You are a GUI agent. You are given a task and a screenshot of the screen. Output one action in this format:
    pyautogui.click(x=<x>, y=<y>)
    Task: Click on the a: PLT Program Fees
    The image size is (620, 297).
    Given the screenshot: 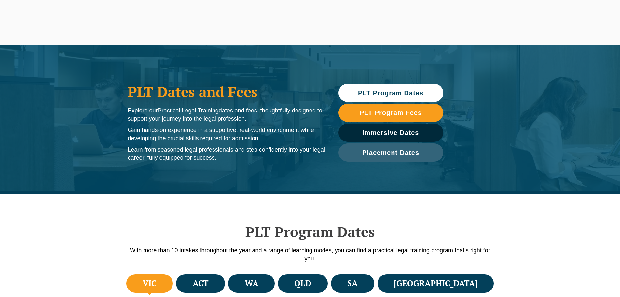 What is the action you would take?
    pyautogui.click(x=391, y=113)
    